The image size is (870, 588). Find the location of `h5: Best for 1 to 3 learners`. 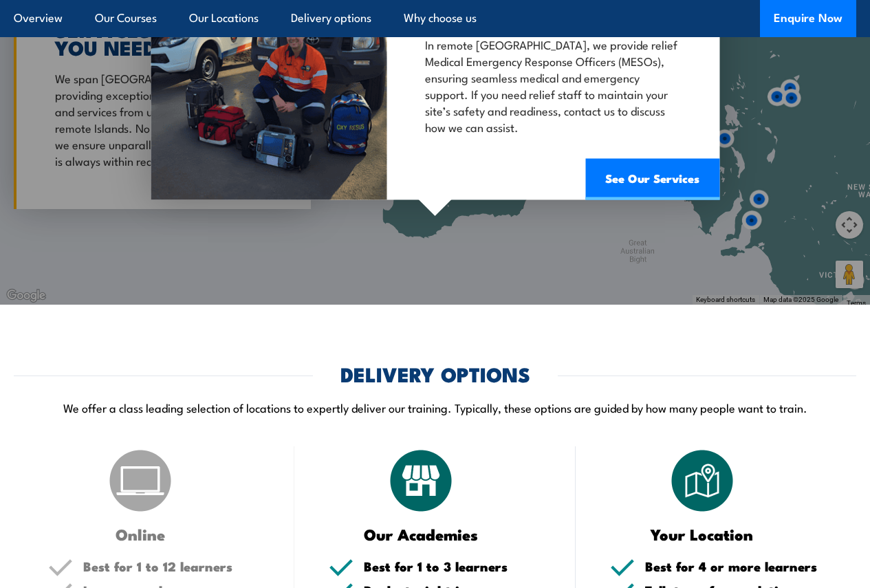

h5: Best for 1 to 3 learners is located at coordinates (452, 566).